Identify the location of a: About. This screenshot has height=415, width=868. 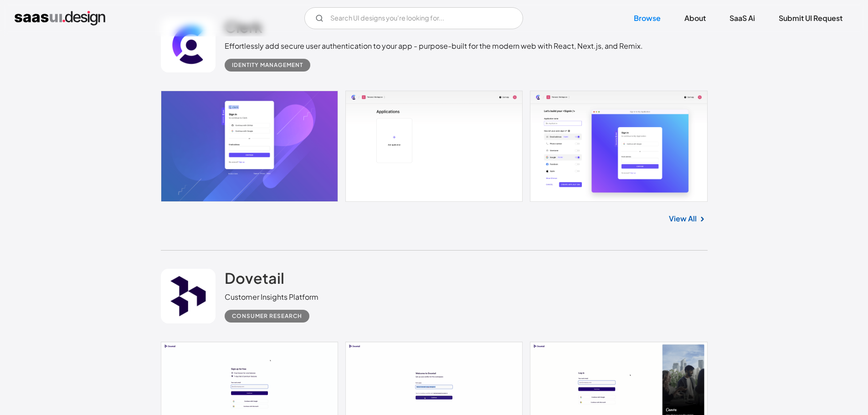
(695, 18).